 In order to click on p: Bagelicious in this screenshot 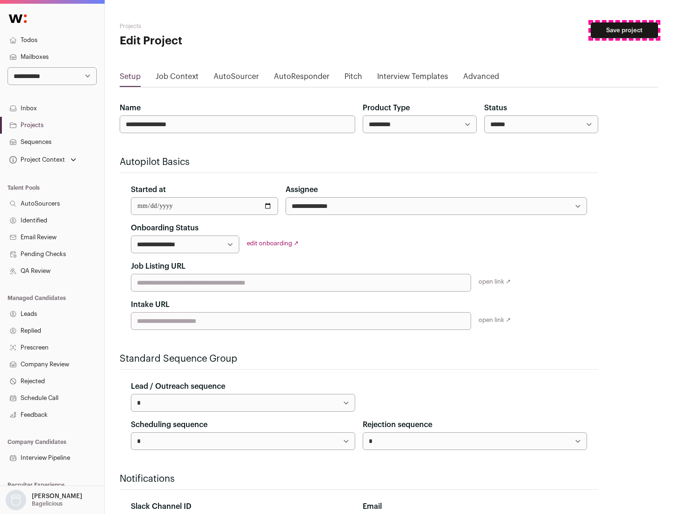, I will do `click(47, 504)`.